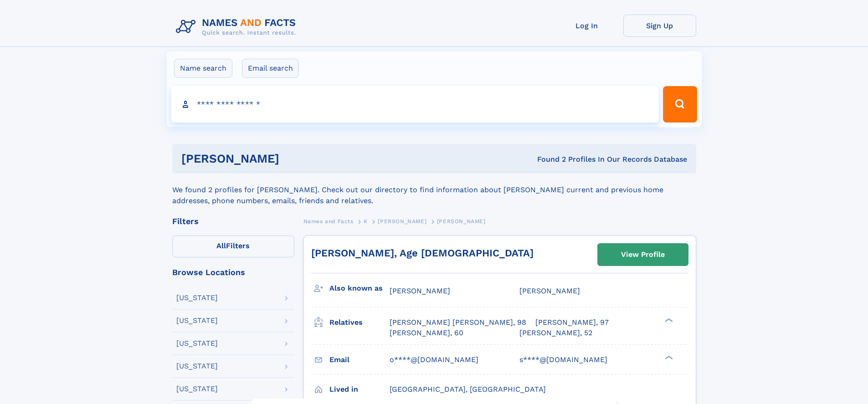  I want to click on h3: Lived in, so click(360, 389).